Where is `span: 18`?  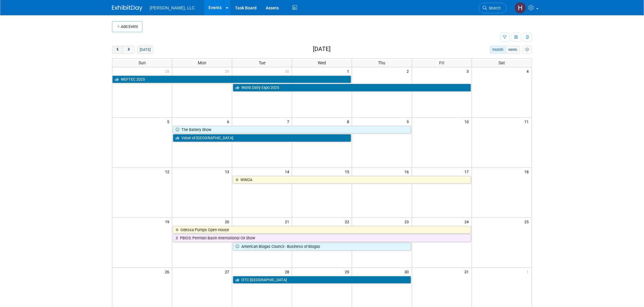 span: 18 is located at coordinates (528, 172).